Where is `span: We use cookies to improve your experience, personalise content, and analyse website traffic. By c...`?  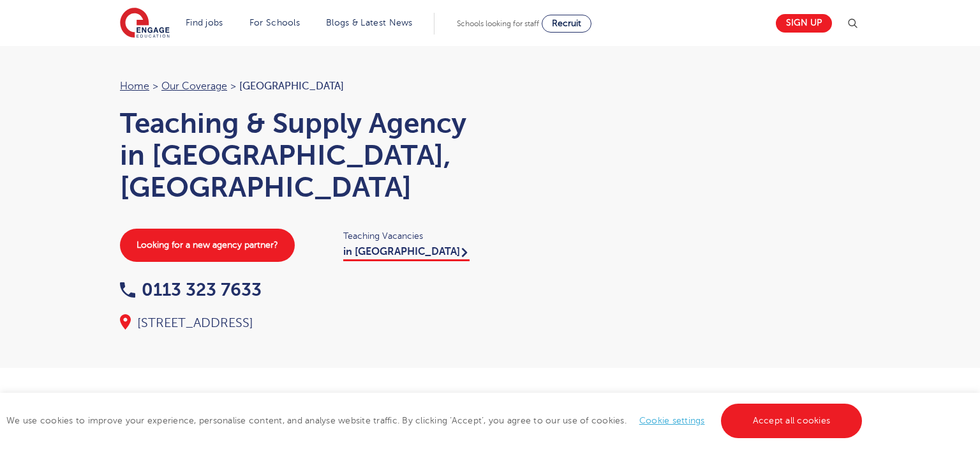
span: We use cookies to improve your experience, personalise content, and analyse website traffic. By c... is located at coordinates (436, 420).